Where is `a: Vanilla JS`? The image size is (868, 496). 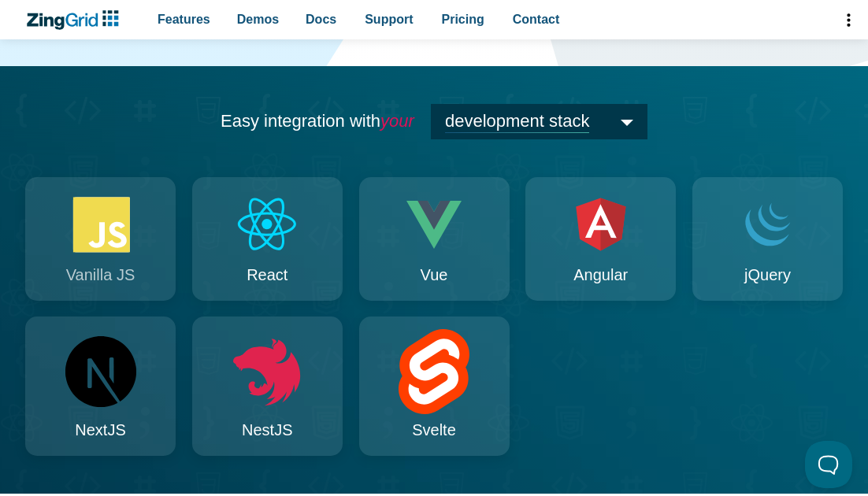
a: Vanilla JS is located at coordinates (100, 238).